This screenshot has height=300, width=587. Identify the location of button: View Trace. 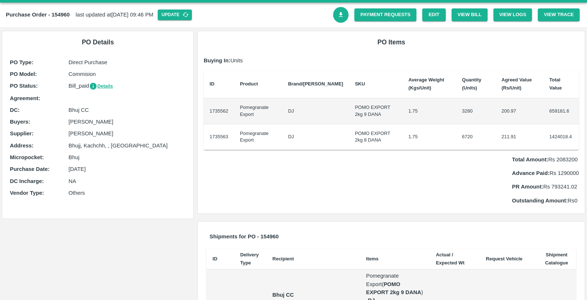
(559, 15).